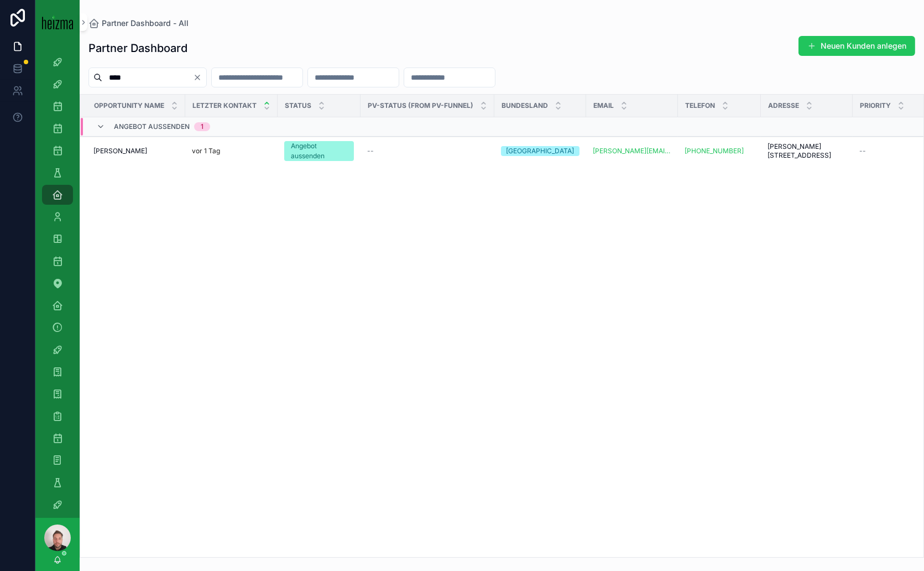 The width and height of the screenshot is (924, 571). I want to click on a: vor 1 Tag, so click(231, 151).